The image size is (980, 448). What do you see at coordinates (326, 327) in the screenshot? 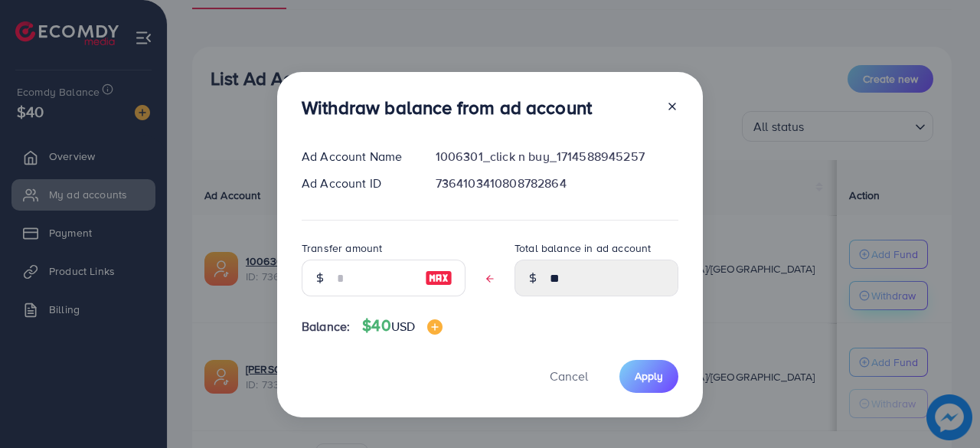
I see `span: Balance:` at bounding box center [326, 327].